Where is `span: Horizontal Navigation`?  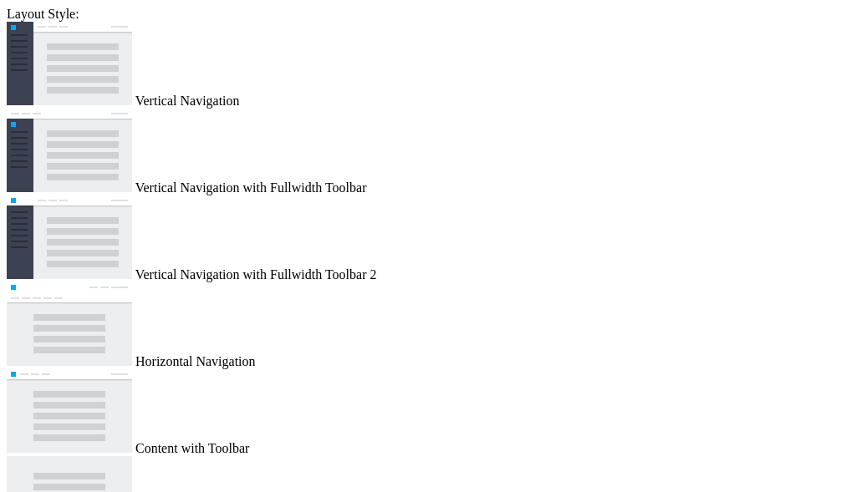
span: Horizontal Navigation is located at coordinates (196, 361).